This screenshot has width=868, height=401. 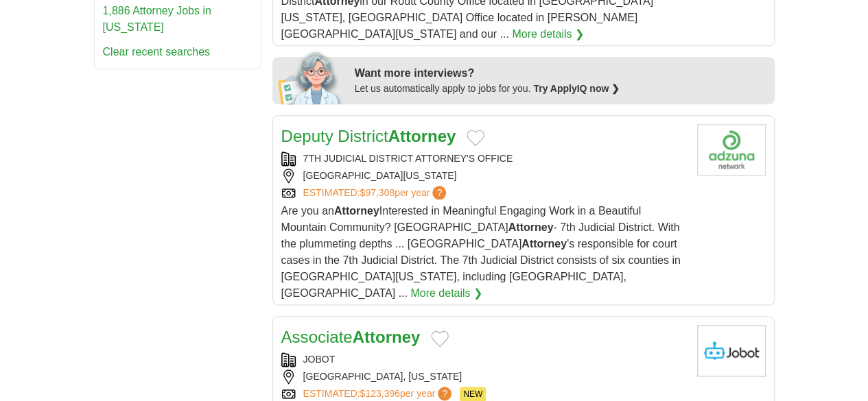 I want to click on a: JOBOT, so click(x=319, y=359).